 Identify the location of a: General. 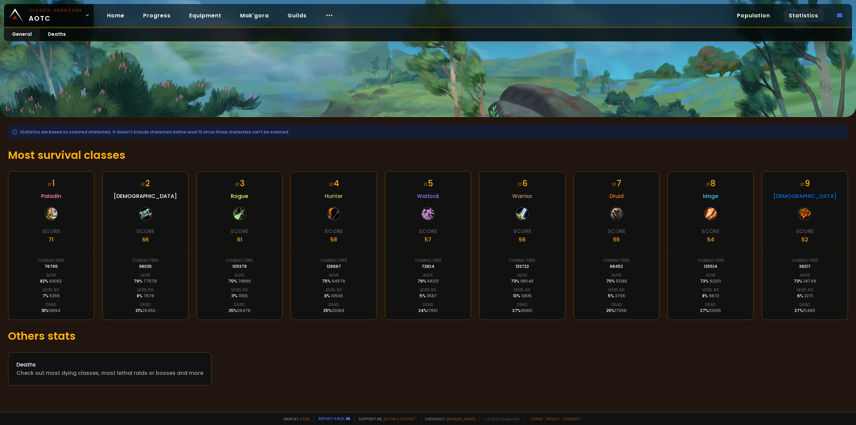
(22, 34).